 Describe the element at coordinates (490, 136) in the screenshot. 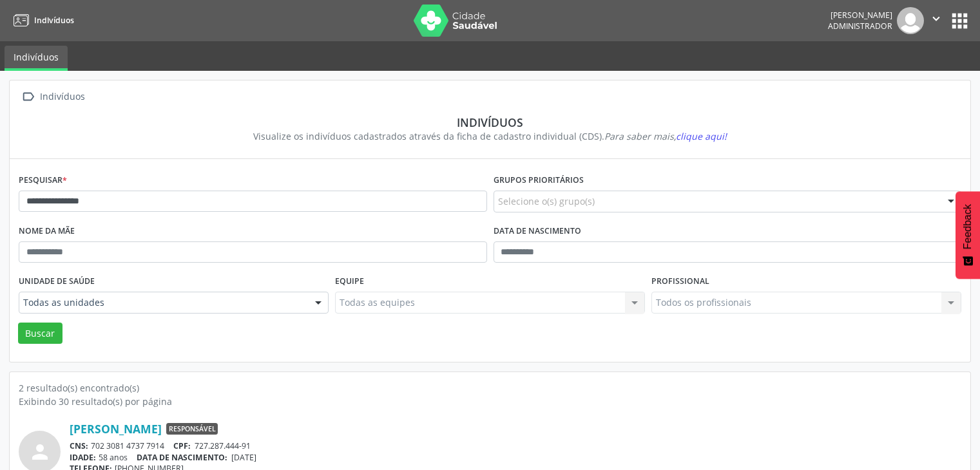

I see `div: Visualize os indivíduos cadastrados através da ficha de cadastro individual (CDS).` at that location.